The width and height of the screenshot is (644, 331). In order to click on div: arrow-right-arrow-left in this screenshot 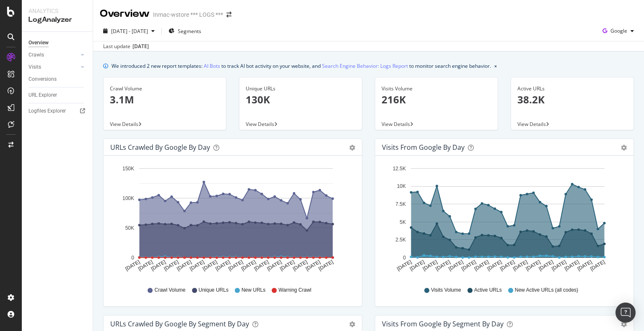, I will do `click(229, 15)`.